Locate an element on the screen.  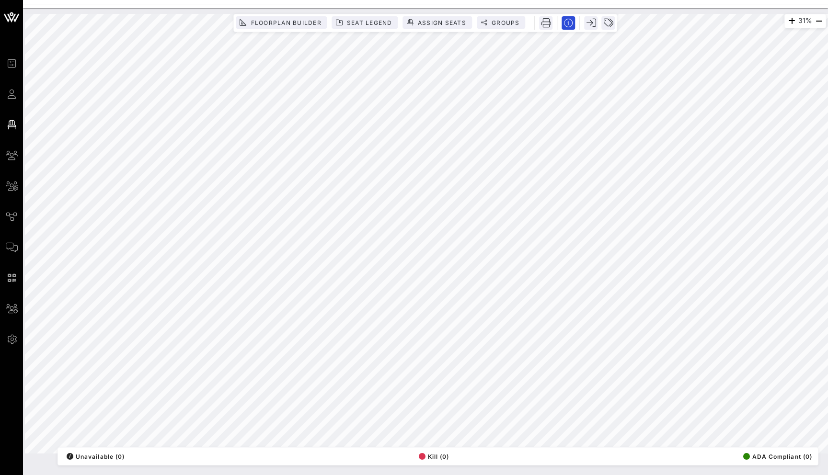
div: 31% is located at coordinates (805, 21).